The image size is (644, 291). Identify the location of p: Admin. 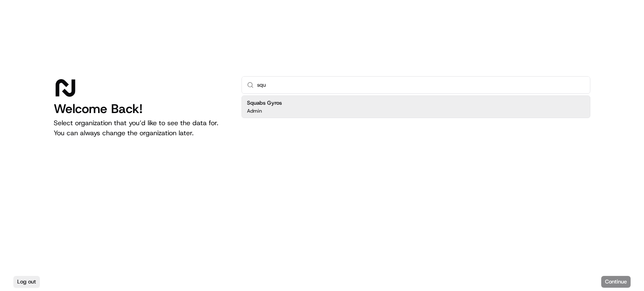
(254, 111).